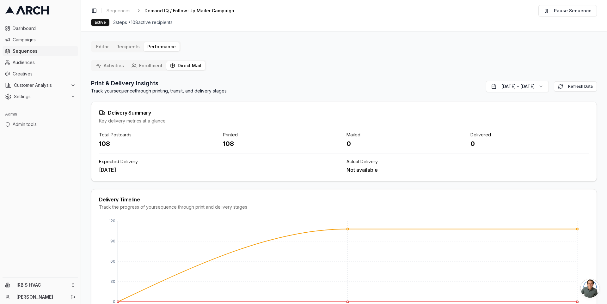 The image size is (607, 304). Describe the element at coordinates (44, 28) in the screenshot. I see `span: Dashboard` at that location.